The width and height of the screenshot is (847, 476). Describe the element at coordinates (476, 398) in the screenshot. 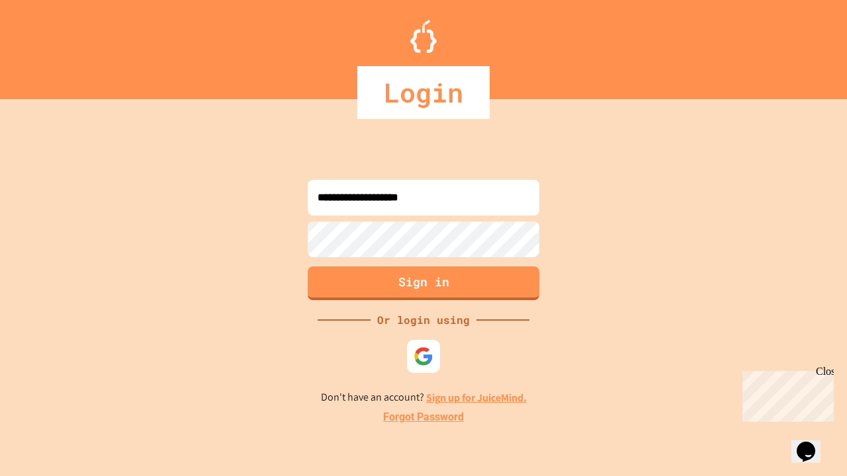

I see `a: Sign up for JuiceMind.` at that location.